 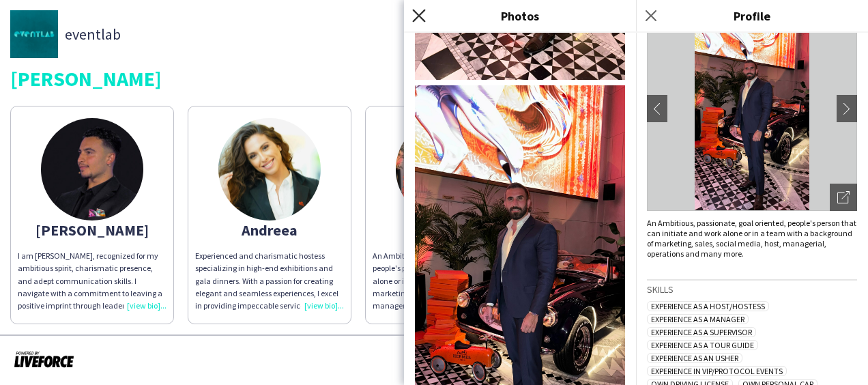 I want to click on img: thumb-68a5c672616e3.jpeg, so click(x=92, y=169).